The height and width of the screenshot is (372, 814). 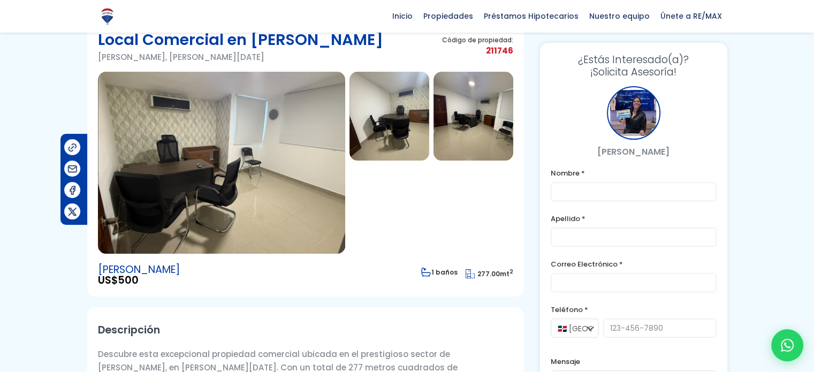 What do you see at coordinates (660, 328) in the screenshot?
I see `input: 123-456-7890` at bounding box center [660, 328].